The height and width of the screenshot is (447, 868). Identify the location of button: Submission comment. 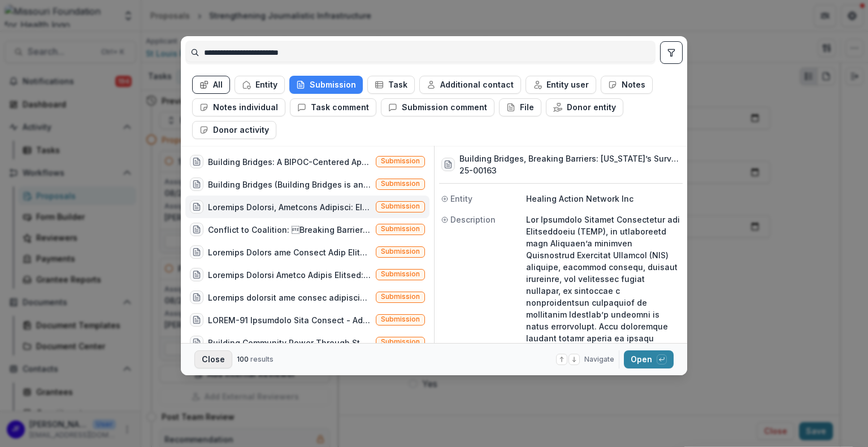
(437, 108).